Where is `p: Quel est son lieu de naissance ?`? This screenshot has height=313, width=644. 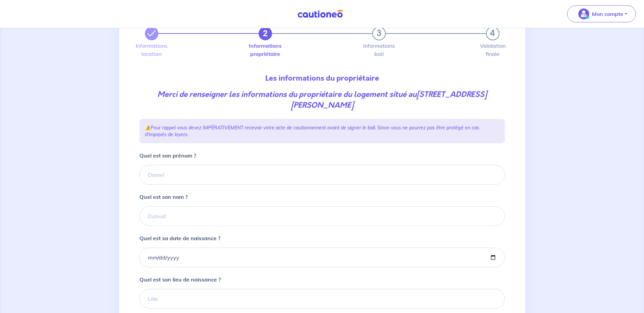 p: Quel est son lieu de naissance ? is located at coordinates (180, 279).